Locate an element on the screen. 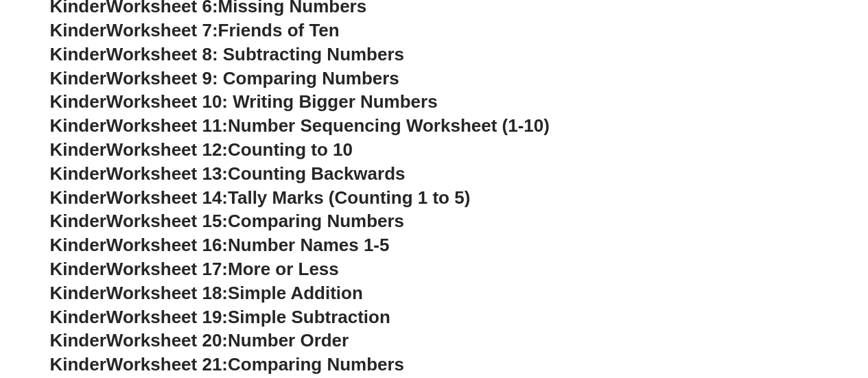 The height and width of the screenshot is (378, 868). span: Tally Marks (Counting 1 to 5) is located at coordinates (349, 197).